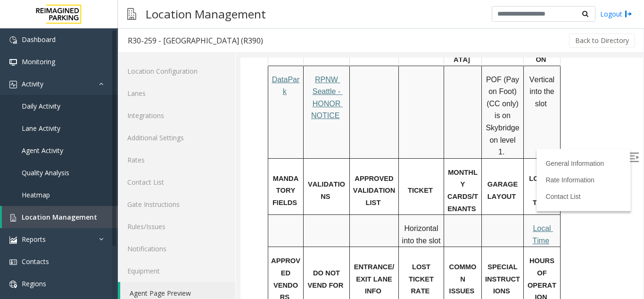 The width and height of the screenshot is (644, 299). What do you see at coordinates (181, 177) in the screenshot?
I see `span: Horizontal into the slot` at bounding box center [181, 177].